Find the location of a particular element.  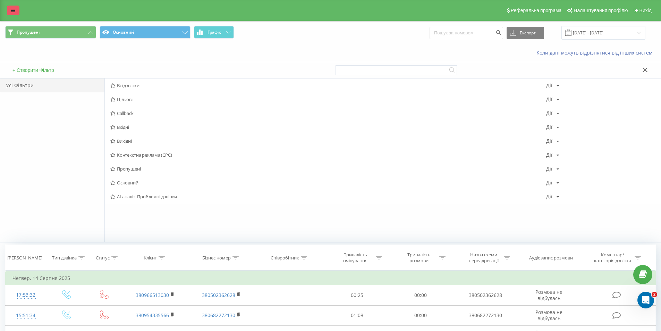

div: Усі Фільтри is located at coordinates (52, 85).